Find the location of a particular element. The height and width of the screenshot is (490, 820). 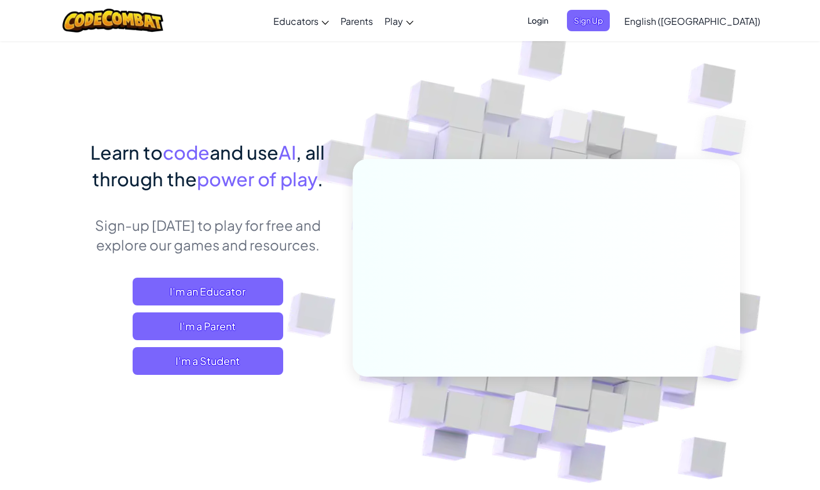

span: Play is located at coordinates (394, 21).